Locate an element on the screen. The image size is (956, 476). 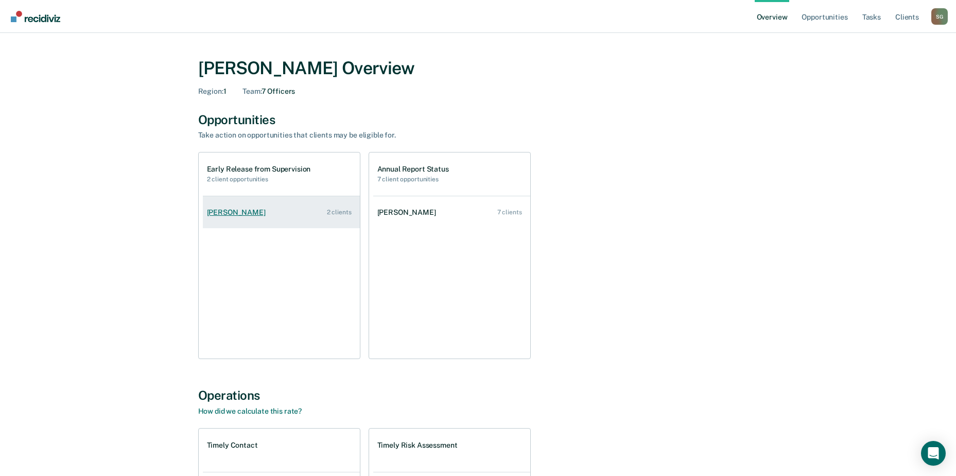
h1: Timely Risk Assessment is located at coordinates (418, 445).